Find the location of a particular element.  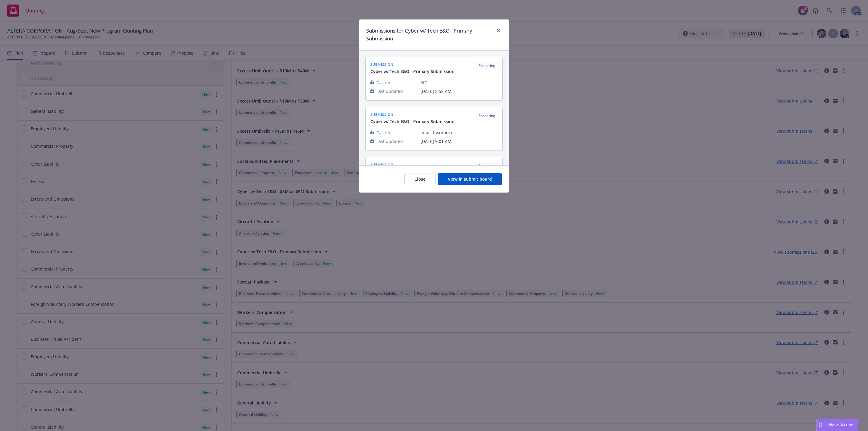

span: Nova Assist is located at coordinates (841, 424).